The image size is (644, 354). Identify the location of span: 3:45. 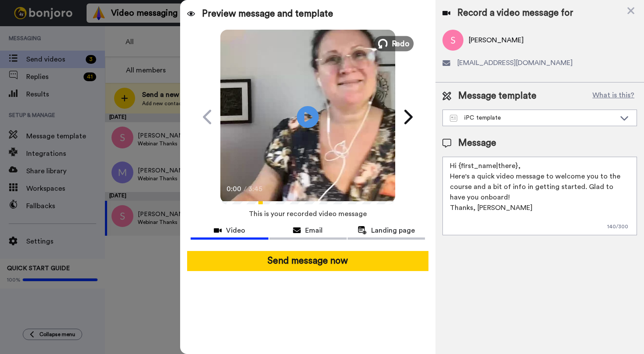
(256, 189).